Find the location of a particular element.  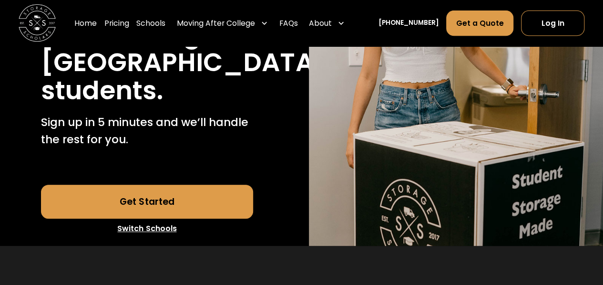

a: home is located at coordinates (37, 23).